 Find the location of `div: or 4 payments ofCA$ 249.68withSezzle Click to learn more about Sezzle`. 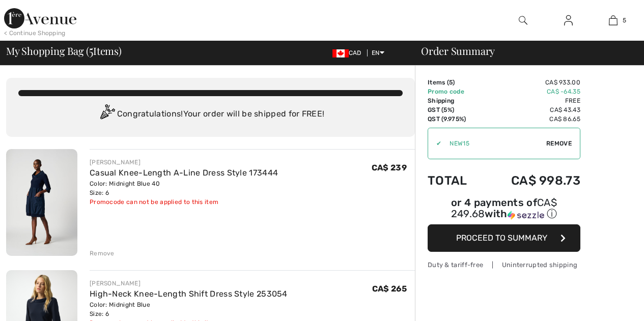

div: or 4 payments ofCA$ 249.68withSezzle Click to learn more about Sezzle is located at coordinates (504, 211).